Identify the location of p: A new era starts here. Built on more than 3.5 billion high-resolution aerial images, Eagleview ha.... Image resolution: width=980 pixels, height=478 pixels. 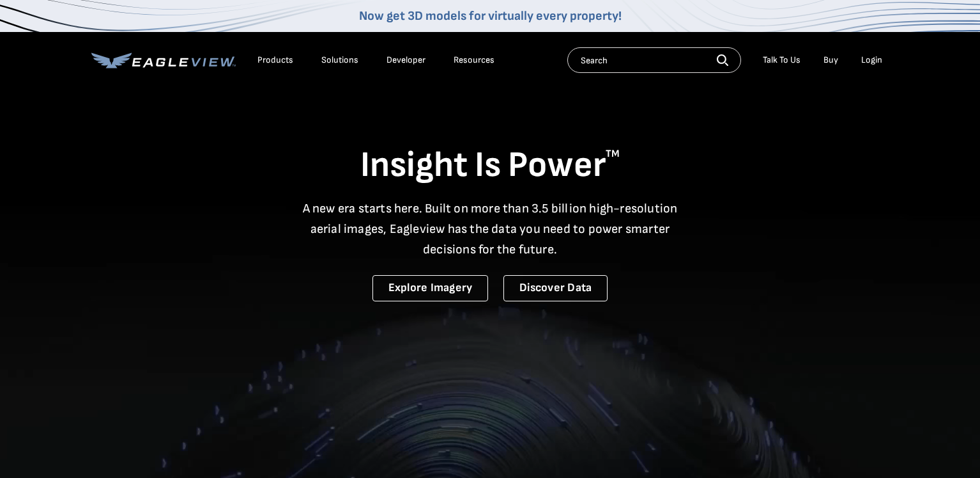
(490, 229).